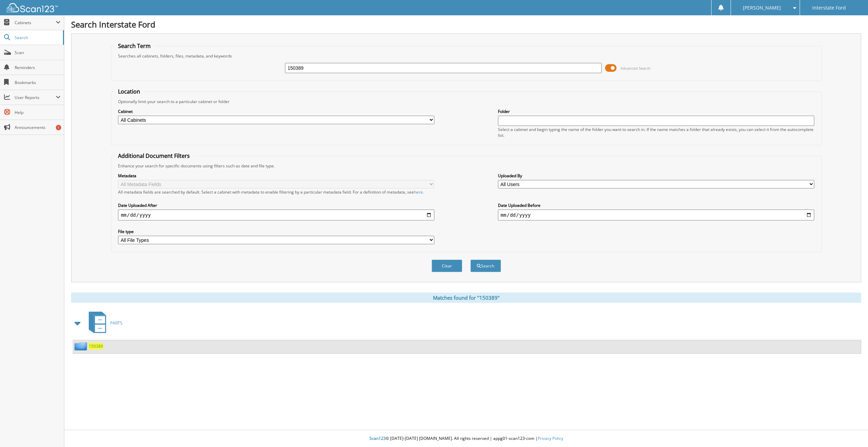  What do you see at coordinates (276, 231) in the screenshot?
I see `label: File type` at bounding box center [276, 231].